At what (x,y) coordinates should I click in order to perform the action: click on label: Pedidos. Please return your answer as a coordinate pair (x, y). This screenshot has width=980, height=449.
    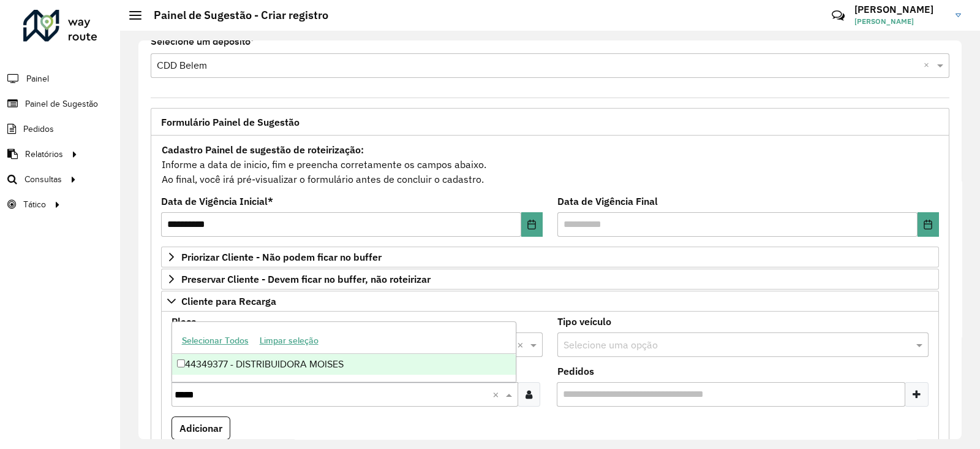
    Looking at the image, I should click on (576, 371).